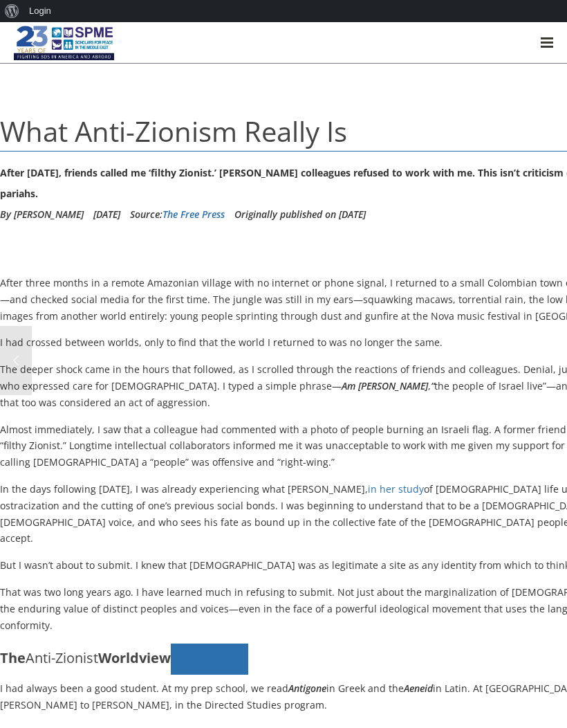  Describe the element at coordinates (210, 659) in the screenshot. I see `button: Link` at that location.